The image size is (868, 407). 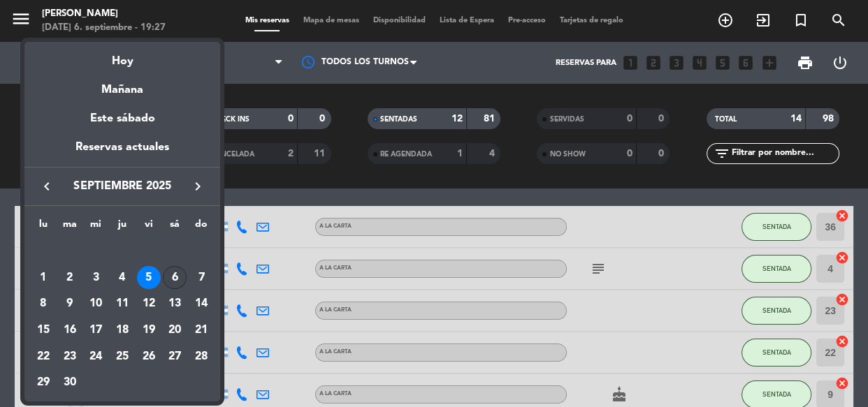 What do you see at coordinates (96, 278) in the screenshot?
I see `div: 3` at bounding box center [96, 278].